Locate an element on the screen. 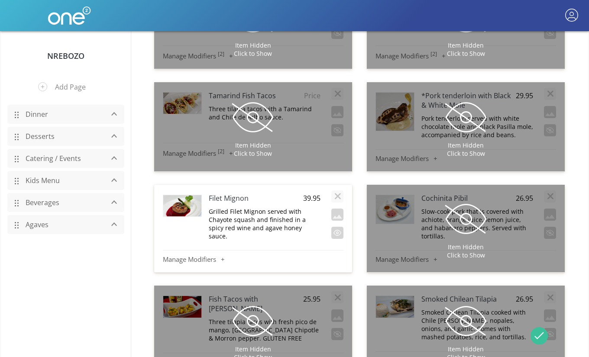 The width and height of the screenshot is (589, 357). button: Manage Modifiers is located at coordinates (253, 259).